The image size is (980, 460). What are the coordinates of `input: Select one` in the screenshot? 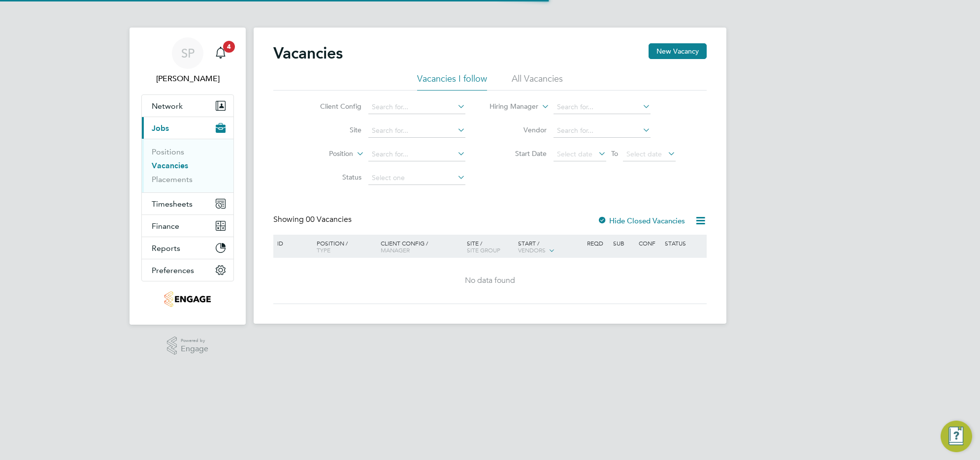 It's located at (417, 178).